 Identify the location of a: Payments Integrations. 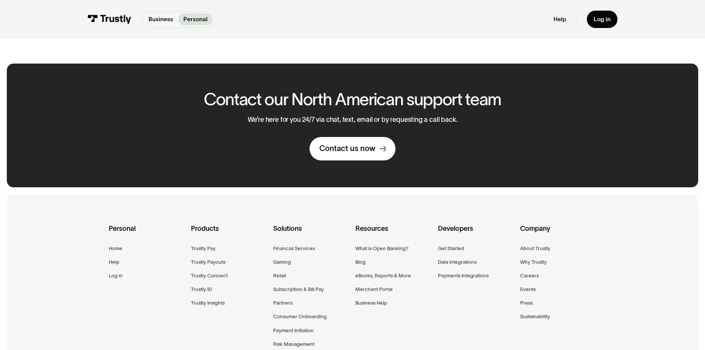
(463, 276).